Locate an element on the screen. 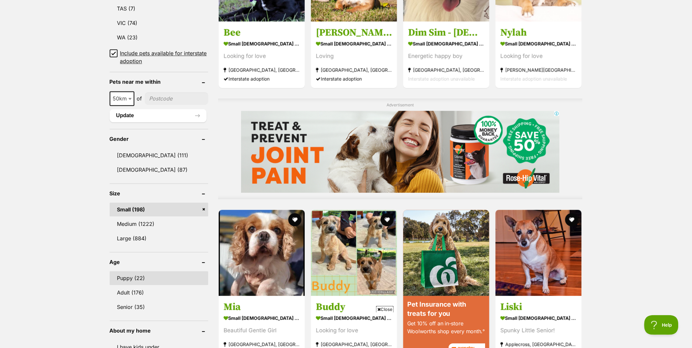  img: Liski - Chihuahua x Jack Russell Terrier Dog is located at coordinates (538, 253).